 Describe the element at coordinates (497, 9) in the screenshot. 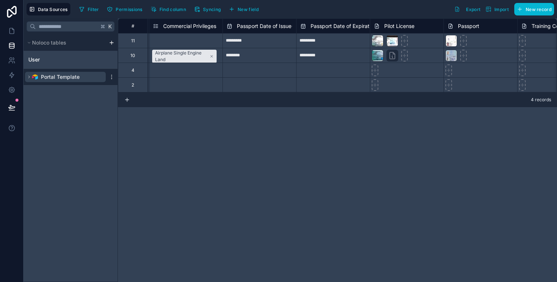

I see `button: Import` at that location.